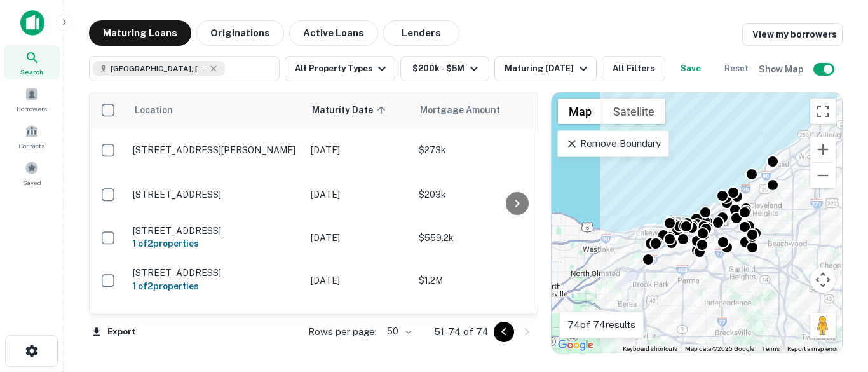  I want to click on div: 50, so click(398, 331).